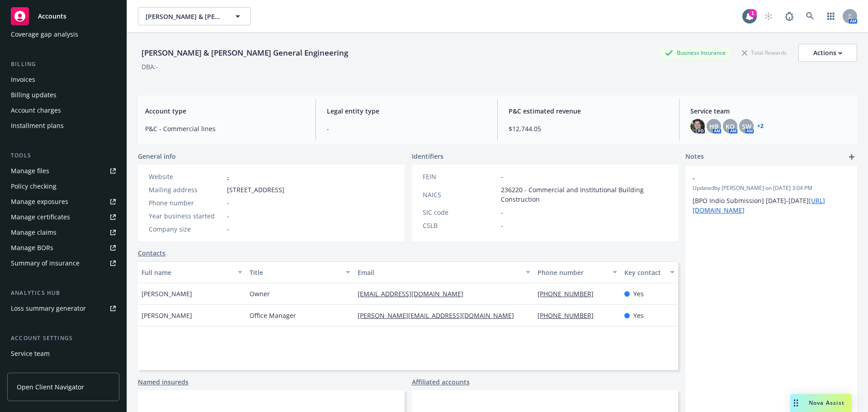  Describe the element at coordinates (696, 52) in the screenshot. I see `div: Business Insurance` at that location.